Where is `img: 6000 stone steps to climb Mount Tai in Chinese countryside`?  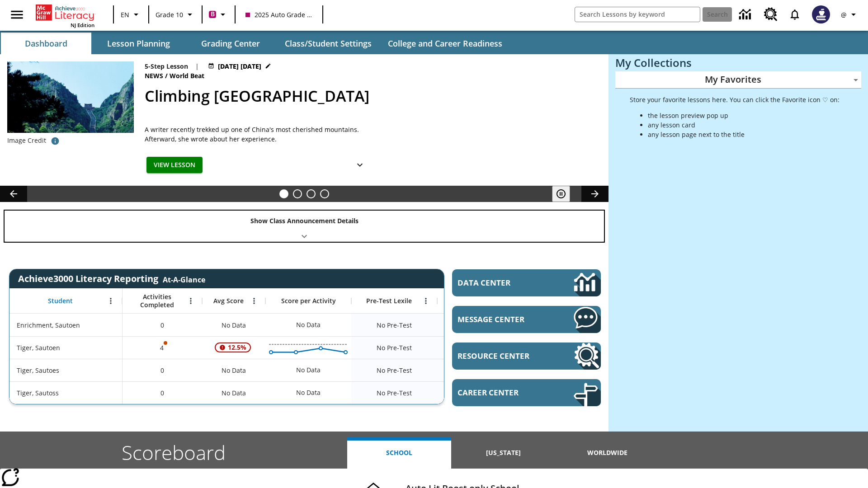 img: 6000 stone steps to climb Mount Tai in Chinese countryside is located at coordinates (70, 97).